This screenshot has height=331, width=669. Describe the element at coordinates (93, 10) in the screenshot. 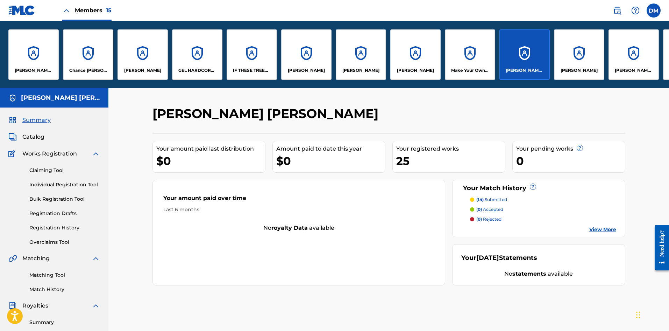

I see `span: Members` at that location.